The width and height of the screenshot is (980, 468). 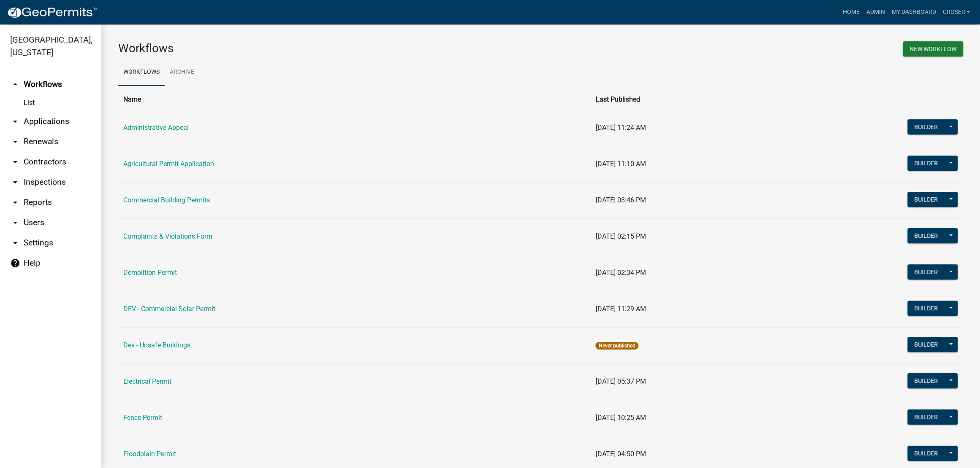 What do you see at coordinates (141, 72) in the screenshot?
I see `a: Workflows` at bounding box center [141, 72].